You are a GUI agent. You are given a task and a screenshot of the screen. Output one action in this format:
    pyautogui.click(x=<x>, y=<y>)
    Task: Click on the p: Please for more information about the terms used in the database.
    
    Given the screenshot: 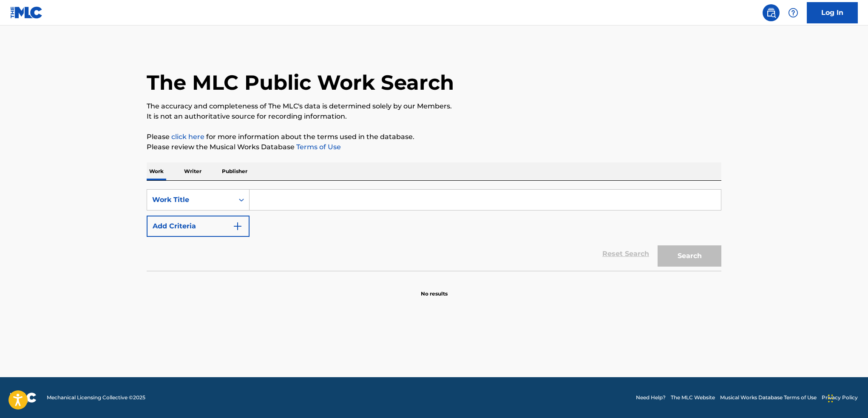 What is the action you would take?
    pyautogui.click(x=434, y=137)
    